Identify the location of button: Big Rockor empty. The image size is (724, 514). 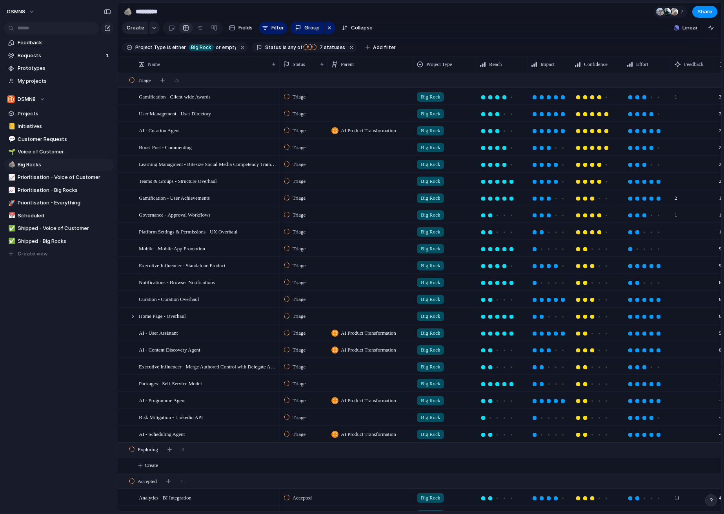
(212, 47).